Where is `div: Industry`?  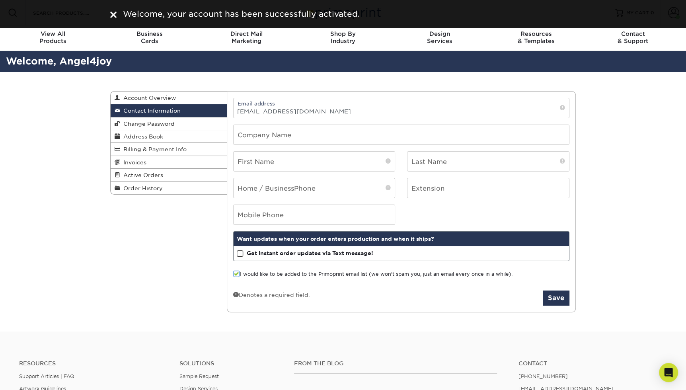
div: Industry is located at coordinates (343, 37).